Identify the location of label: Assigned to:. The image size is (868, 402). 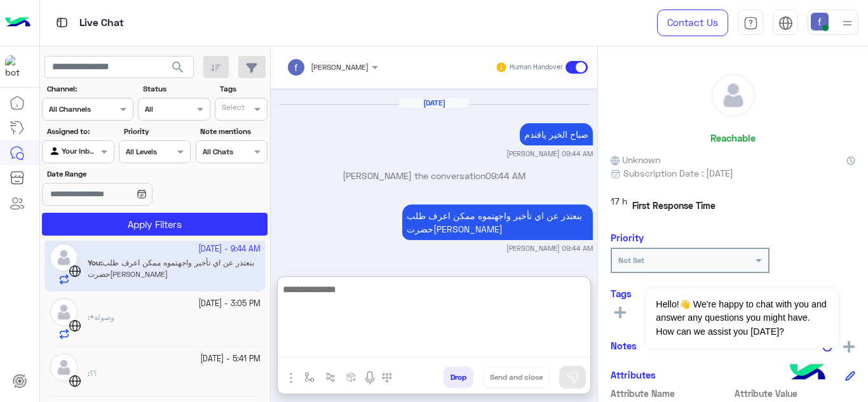
(79, 132).